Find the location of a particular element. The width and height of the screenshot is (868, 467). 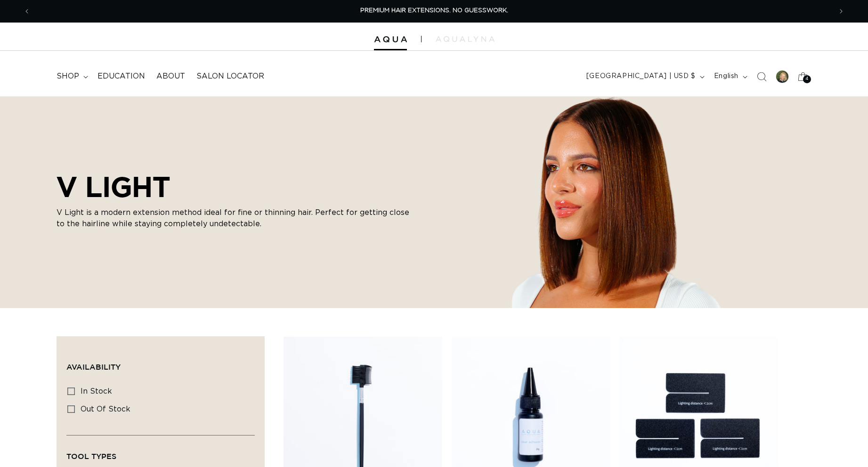

h2: V LIGHT is located at coordinates (236, 187).